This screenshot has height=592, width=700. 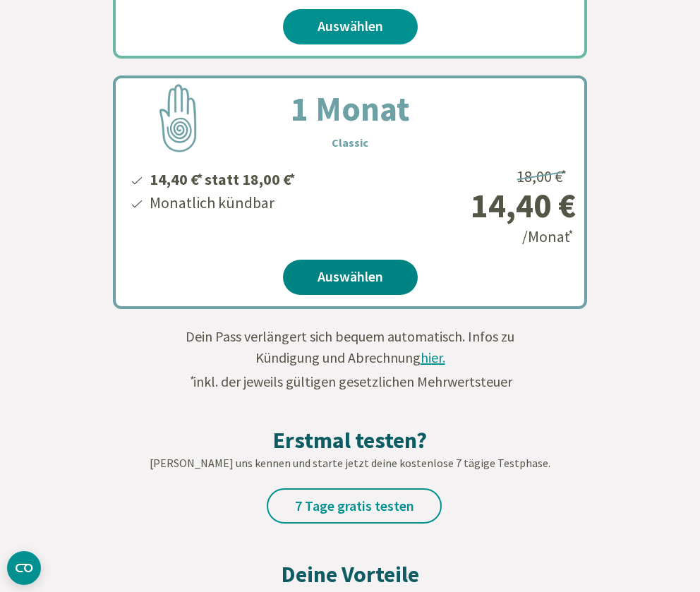 What do you see at coordinates (354, 506) in the screenshot?
I see `a: 7 Tage gratis testen` at bounding box center [354, 506].